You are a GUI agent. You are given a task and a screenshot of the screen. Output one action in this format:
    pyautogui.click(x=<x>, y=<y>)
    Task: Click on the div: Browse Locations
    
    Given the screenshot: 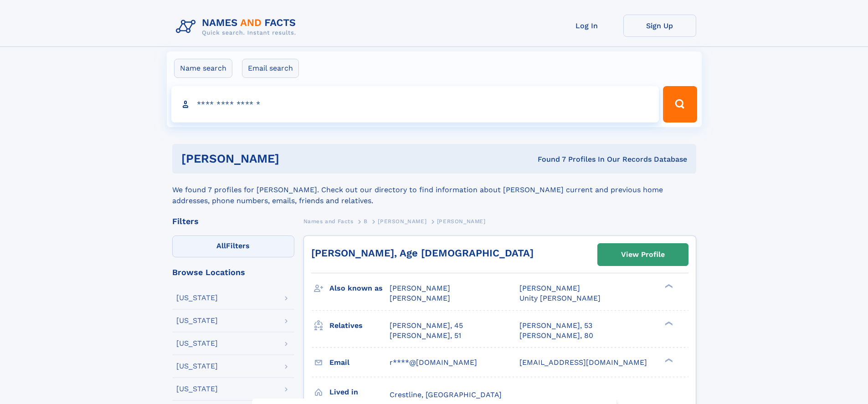 What is the action you would take?
    pyautogui.click(x=233, y=272)
    